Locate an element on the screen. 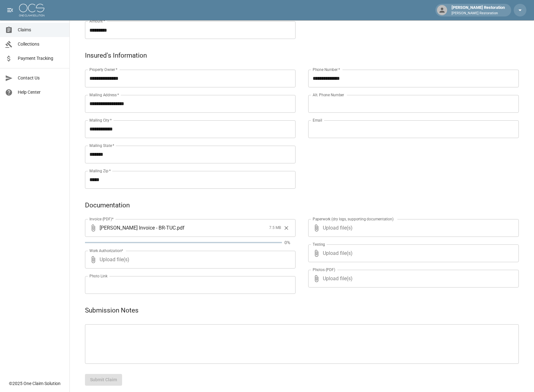  label: Email is located at coordinates (318, 120).